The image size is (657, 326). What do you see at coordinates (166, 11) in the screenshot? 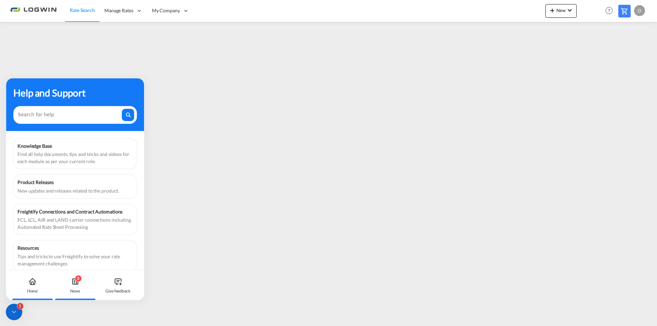
I see `span: My Company` at bounding box center [166, 11].